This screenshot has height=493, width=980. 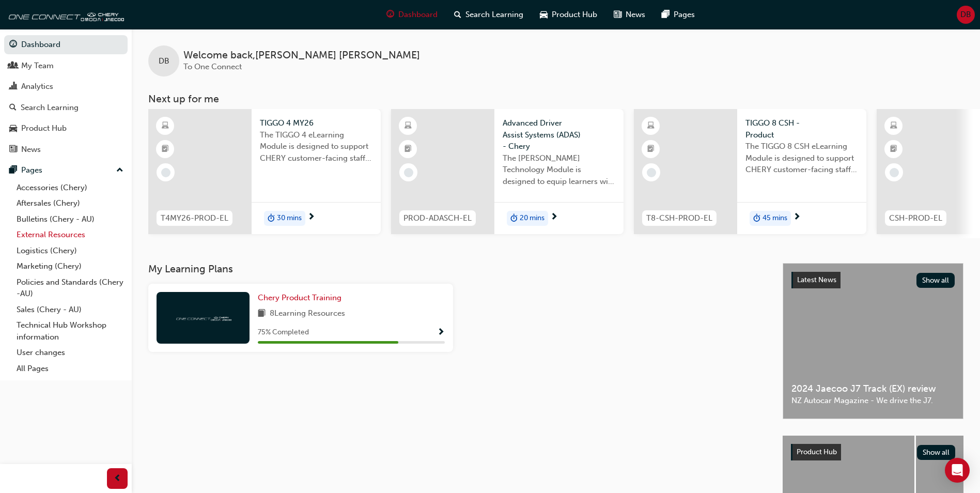 What do you see at coordinates (66, 128) in the screenshot?
I see `a: Product Hub` at bounding box center [66, 128].